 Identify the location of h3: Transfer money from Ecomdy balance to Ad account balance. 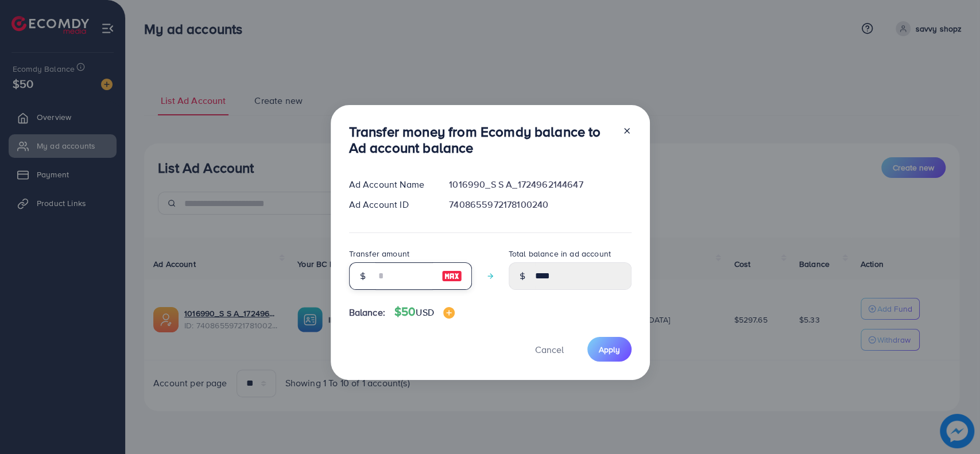
(481, 140).